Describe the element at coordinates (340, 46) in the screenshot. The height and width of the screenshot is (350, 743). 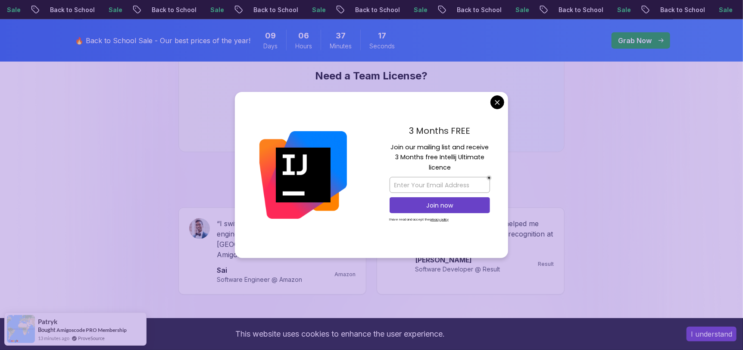
I see `span: Minutes` at that location.